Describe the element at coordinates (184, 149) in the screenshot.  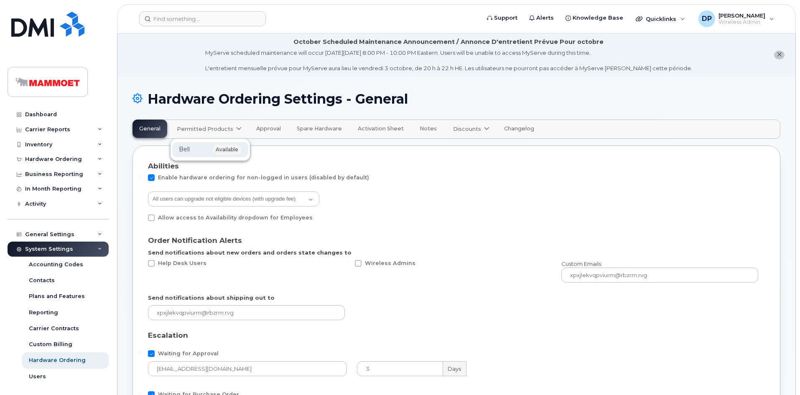
I see `span: Bell` at that location.